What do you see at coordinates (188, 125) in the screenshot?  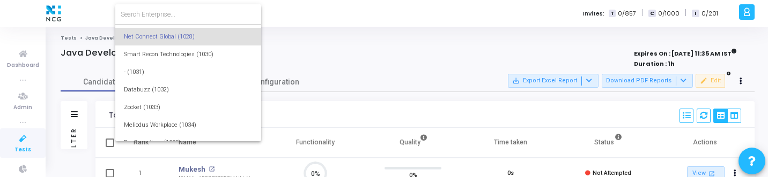 I see `span: Meliodus Workplace (1034)` at bounding box center [188, 125].